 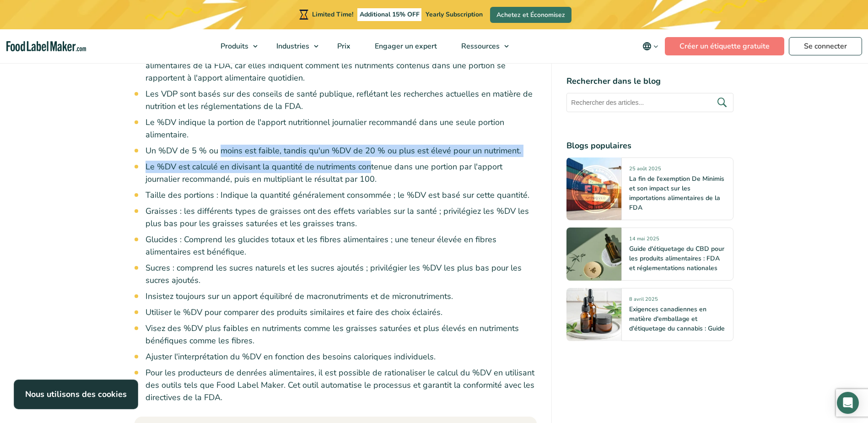 What do you see at coordinates (341, 246) in the screenshot?
I see `li: Glucides : Comprend les glucides totaux et les fibres alimentaires ; une teneur élevée en fibres ...` at bounding box center [341, 246].